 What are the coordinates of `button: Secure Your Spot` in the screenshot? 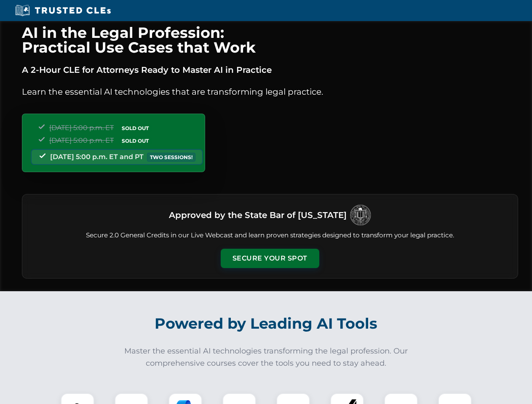 It's located at (270, 259).